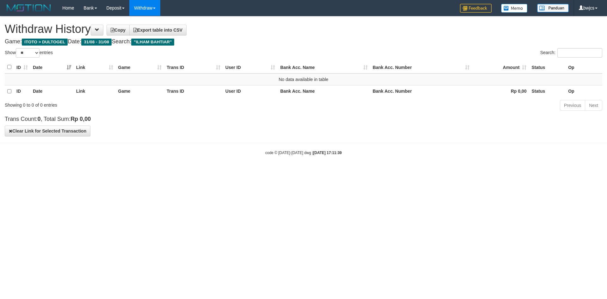 The image size is (607, 299). What do you see at coordinates (553, 8) in the screenshot?
I see `img: panduan.png` at bounding box center [553, 8].